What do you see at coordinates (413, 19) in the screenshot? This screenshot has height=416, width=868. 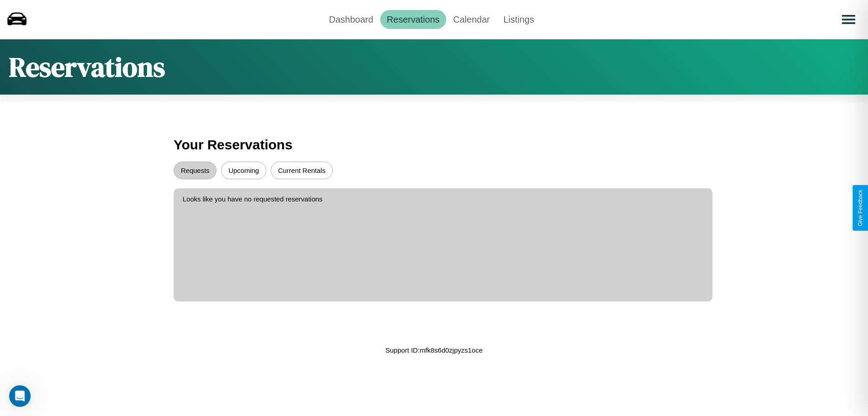 I see `a: Reservations` at bounding box center [413, 19].